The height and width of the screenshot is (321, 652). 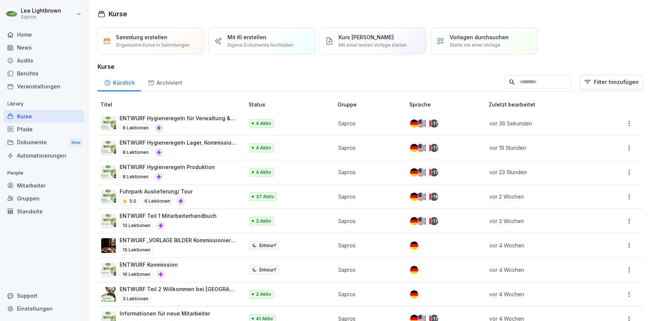 What do you see at coordinates (542, 172) in the screenshot?
I see `p: vor 23 Stunden` at bounding box center [542, 172].